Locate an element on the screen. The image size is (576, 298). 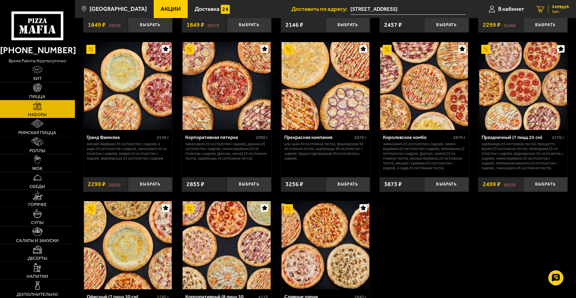
s: 3823 ₽ is located at coordinates (509, 184).